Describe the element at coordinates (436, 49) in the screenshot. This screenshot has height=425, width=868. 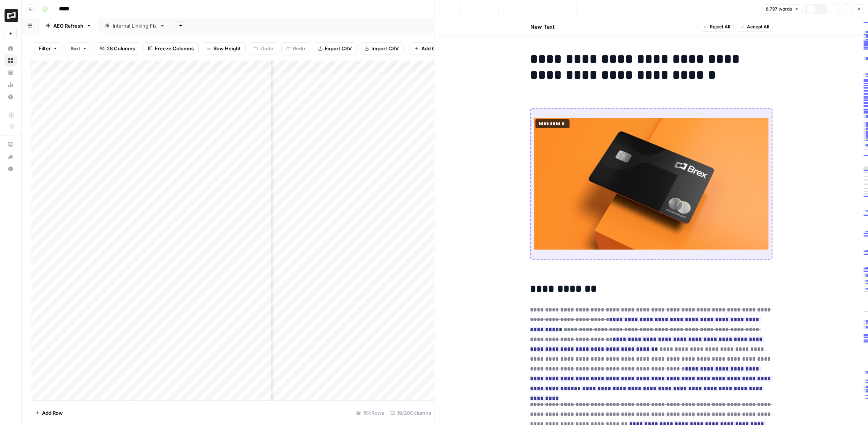
I see `span: Add Column` at that location.